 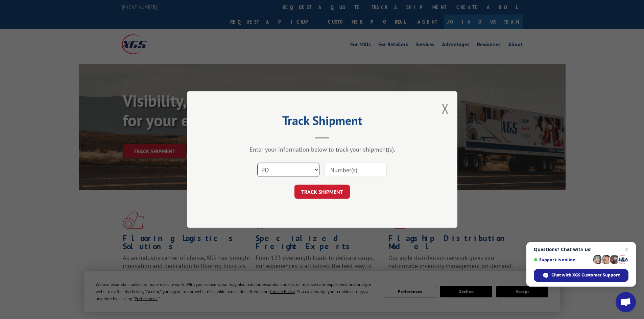 What do you see at coordinates (562, 260) in the screenshot?
I see `span: Support is online` at bounding box center [562, 260].